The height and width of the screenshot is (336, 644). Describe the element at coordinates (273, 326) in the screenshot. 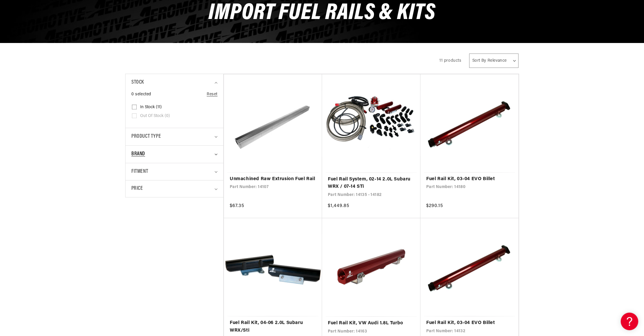

I see `a: Fuel Rail Kit, 04-06 2.0L Subaru WRX/Sti` at that location.